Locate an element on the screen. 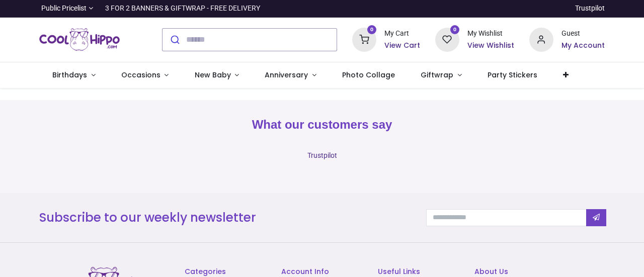  h6: My Account is located at coordinates (583, 46).